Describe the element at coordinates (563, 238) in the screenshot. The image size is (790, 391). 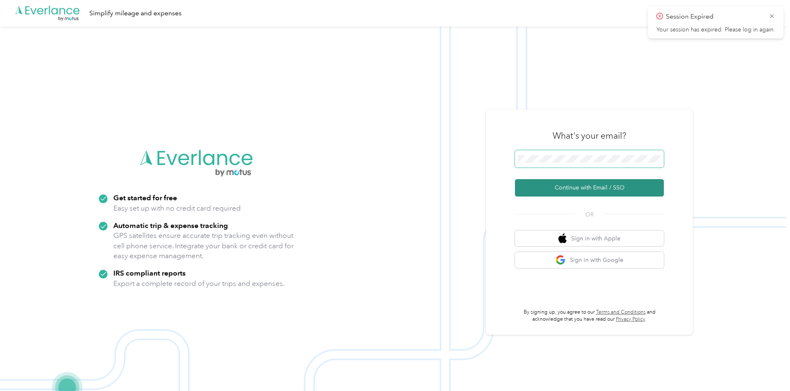
I see `img: apple logo` at that location.